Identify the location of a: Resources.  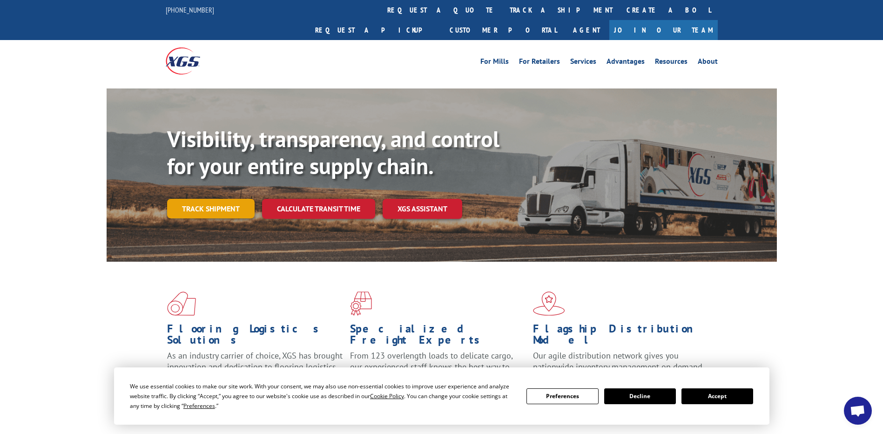
(671, 63).